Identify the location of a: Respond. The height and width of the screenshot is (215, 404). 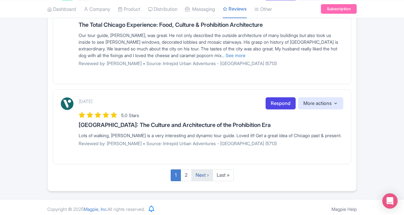
(280, 103).